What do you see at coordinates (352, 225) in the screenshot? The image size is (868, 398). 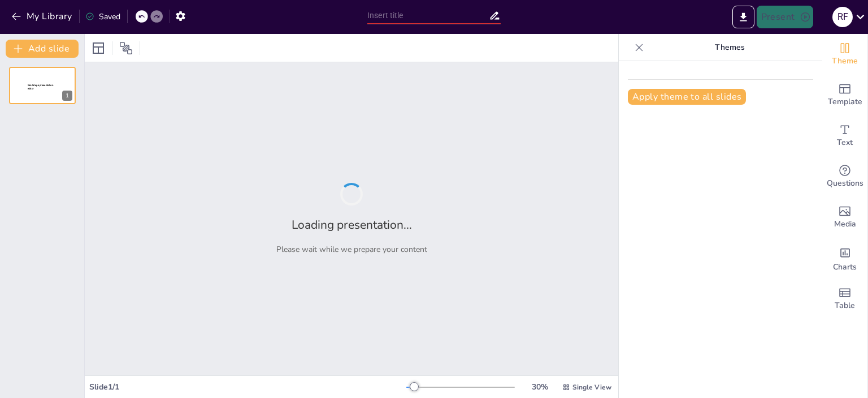 I see `h2: Loading presentation...` at bounding box center [352, 225].